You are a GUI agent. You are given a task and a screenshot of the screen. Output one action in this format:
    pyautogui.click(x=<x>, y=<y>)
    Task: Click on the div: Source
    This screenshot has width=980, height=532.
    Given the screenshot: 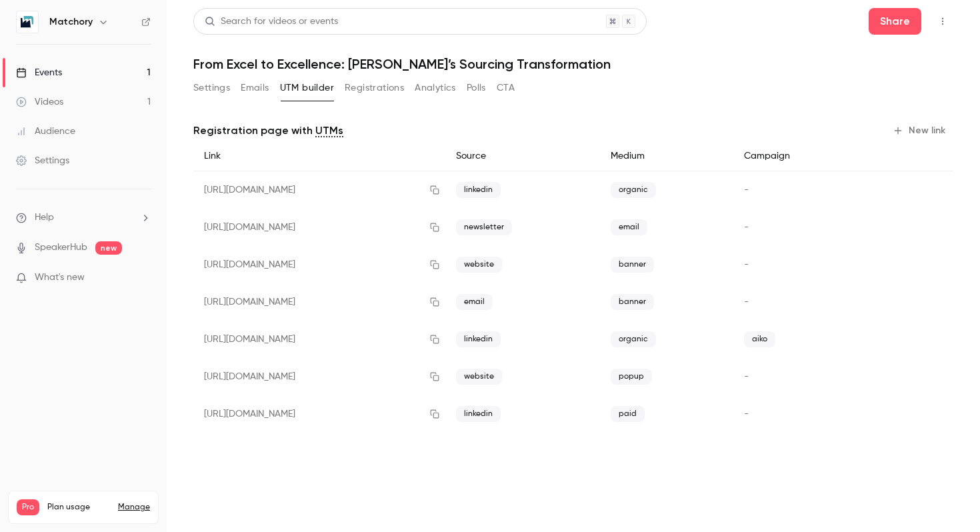 What is the action you would take?
    pyautogui.click(x=523, y=156)
    